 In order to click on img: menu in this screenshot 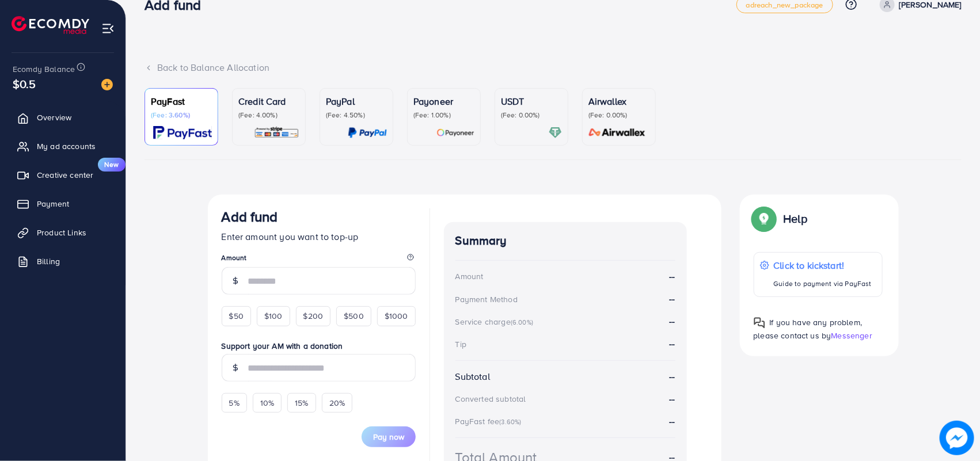, I will do `click(108, 28)`.